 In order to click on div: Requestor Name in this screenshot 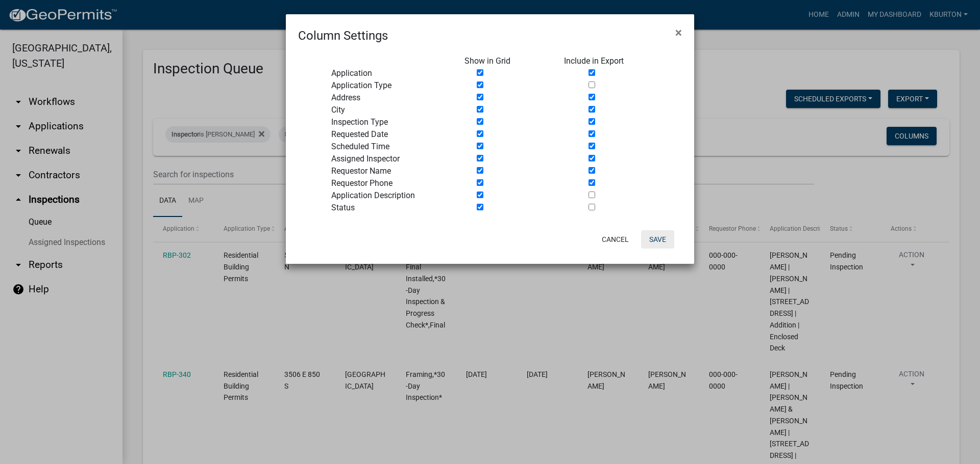, I will do `click(389, 172)`.